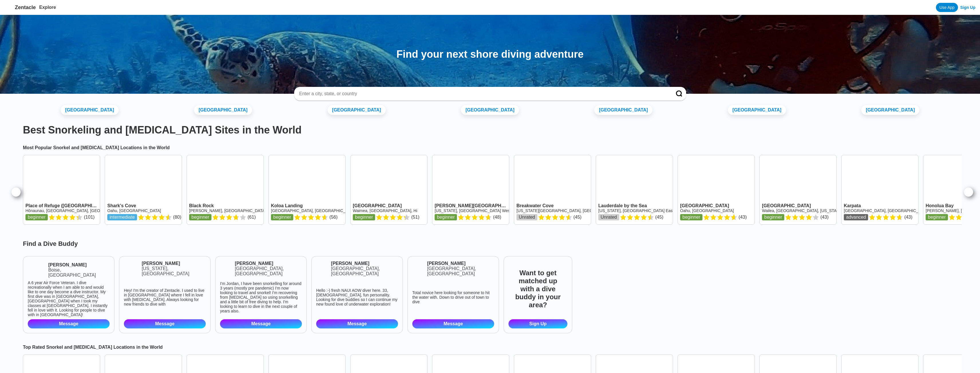 The width and height of the screenshot is (980, 373). I want to click on div: Total novice here looking for someone to hit the water with. Down to drive out of town to dive, so click(453, 297).